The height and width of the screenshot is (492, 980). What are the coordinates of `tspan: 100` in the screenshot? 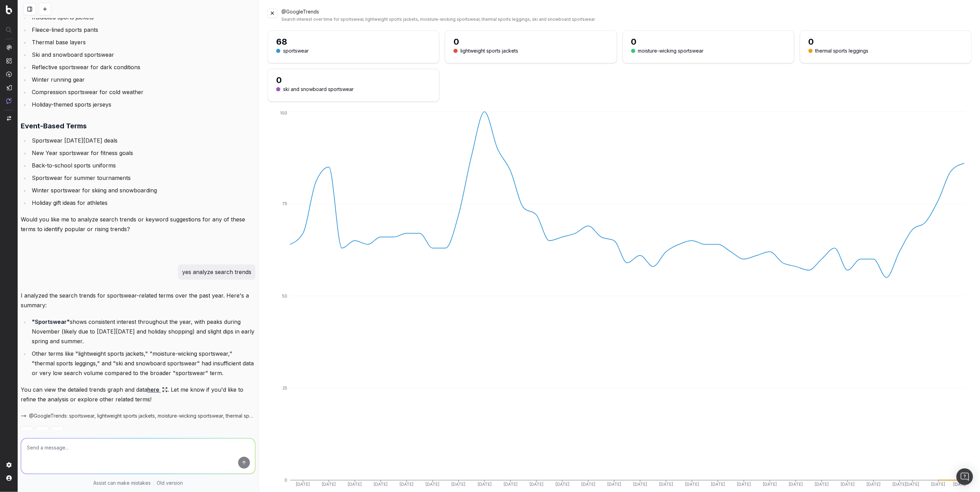 It's located at (284, 112).